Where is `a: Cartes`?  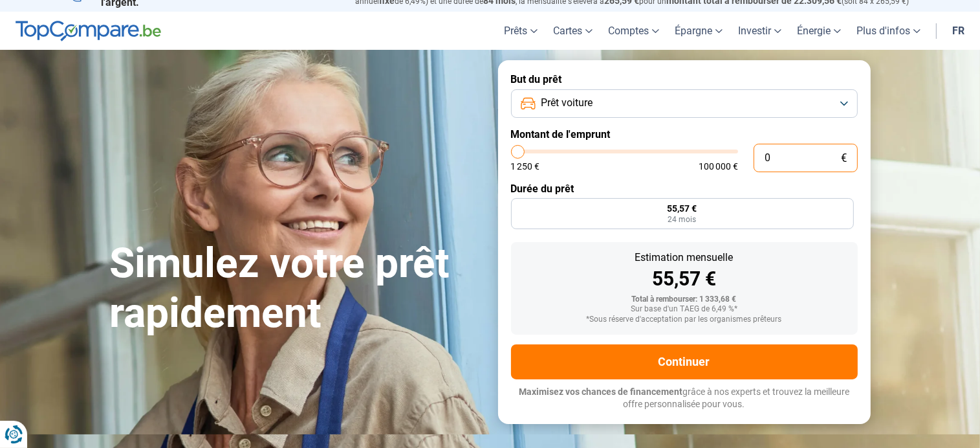
a: Cartes is located at coordinates (573, 30).